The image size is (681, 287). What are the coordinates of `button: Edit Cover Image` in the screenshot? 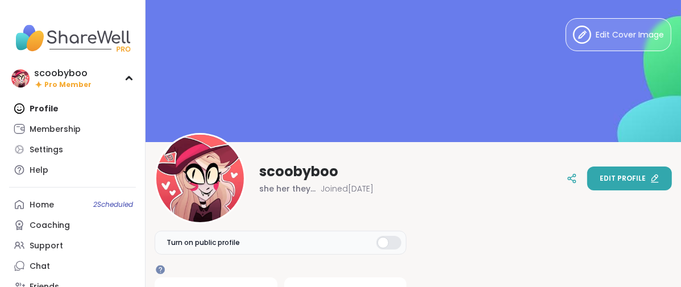 It's located at (619, 35).